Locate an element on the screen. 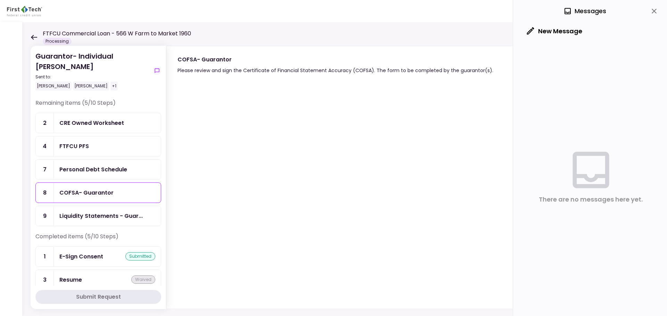  a: 3Resumewaived is located at coordinates (98, 280).